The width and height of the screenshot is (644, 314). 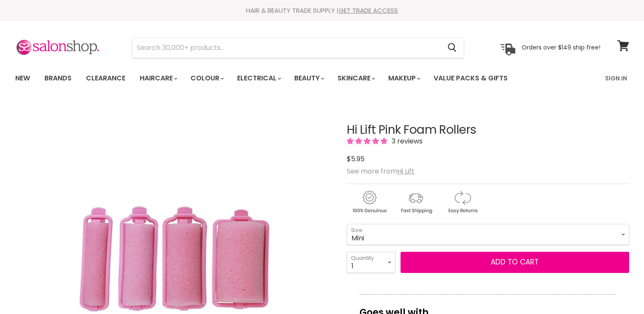 What do you see at coordinates (368, 141) in the screenshot?
I see `span: 5.00 stars` at bounding box center [368, 141].